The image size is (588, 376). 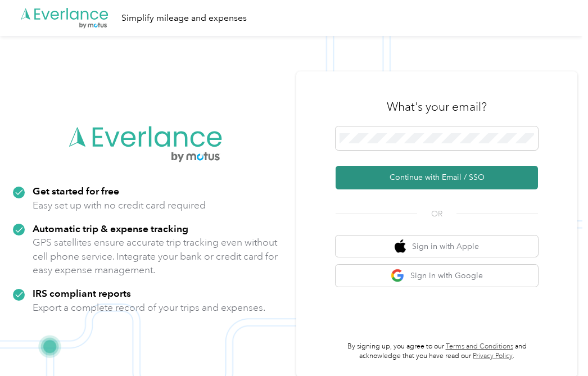 What do you see at coordinates (119, 206) in the screenshot?
I see `p: Easy set up with no credit card required` at bounding box center [119, 206].